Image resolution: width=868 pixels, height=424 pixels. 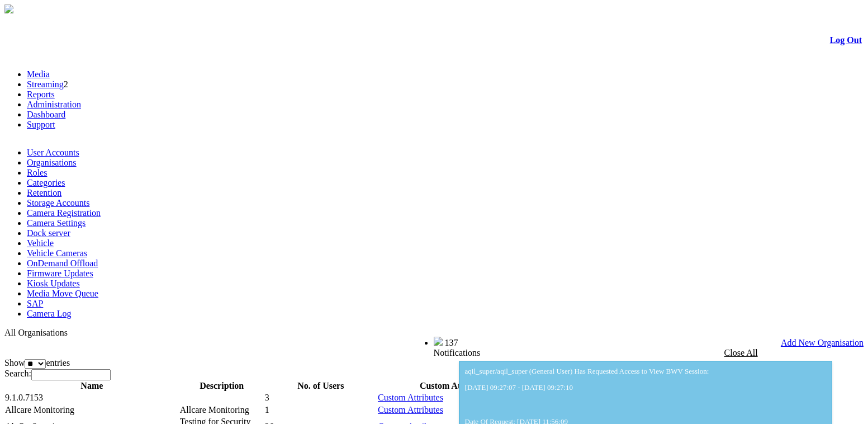 What do you see at coordinates (741, 352) in the screenshot?
I see `a: Close All` at bounding box center [741, 352].